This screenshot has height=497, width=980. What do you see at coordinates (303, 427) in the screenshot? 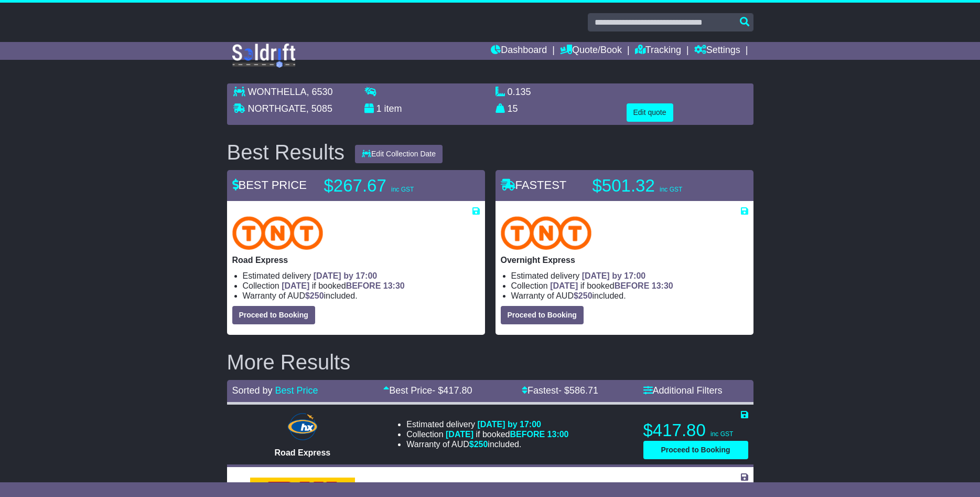
I see `img: Hunter Express: Road Express` at bounding box center [303, 427].